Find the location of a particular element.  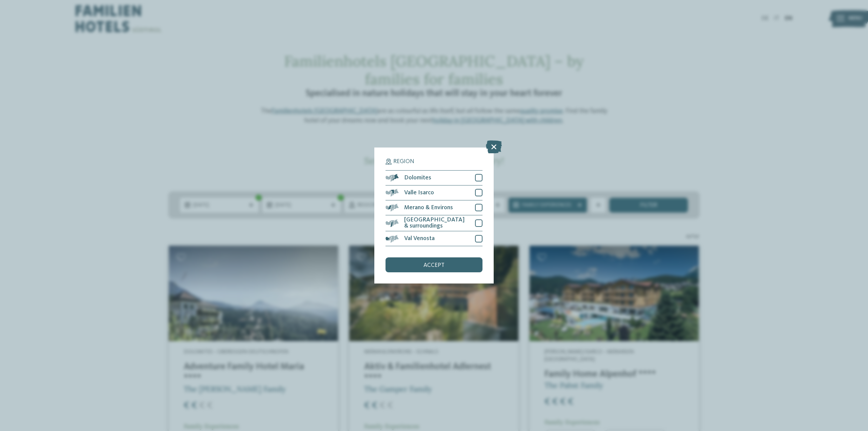

span: Region is located at coordinates (404, 162).